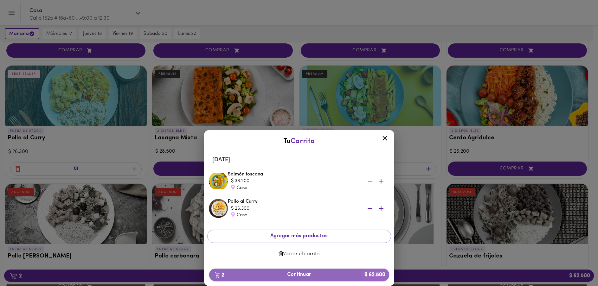 The height and width of the screenshot is (286, 598). Describe the element at coordinates (299, 141) in the screenshot. I see `div: Tu` at that location.